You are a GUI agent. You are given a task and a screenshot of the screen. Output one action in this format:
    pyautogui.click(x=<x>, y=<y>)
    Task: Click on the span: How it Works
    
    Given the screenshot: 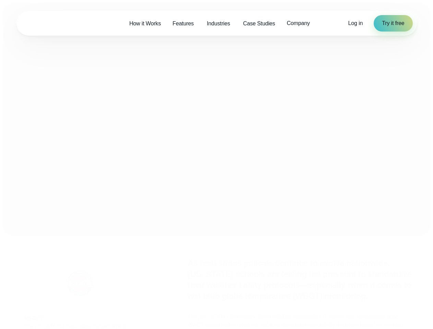 What is the action you would take?
    pyautogui.click(x=145, y=24)
    